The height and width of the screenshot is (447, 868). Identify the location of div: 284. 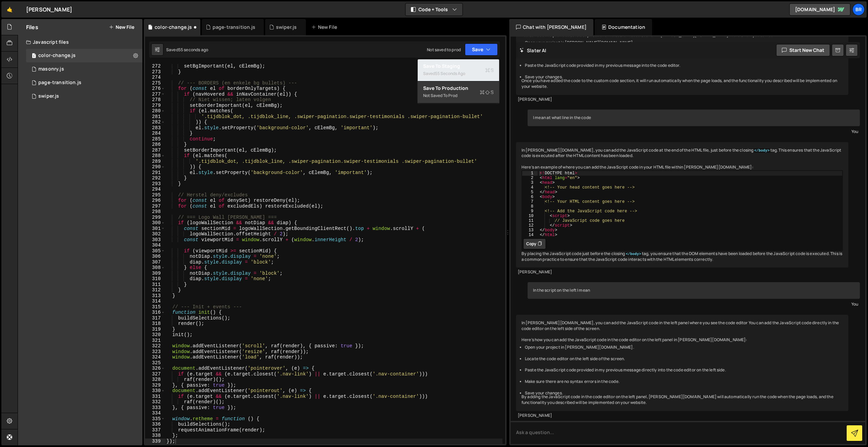
(155, 133).